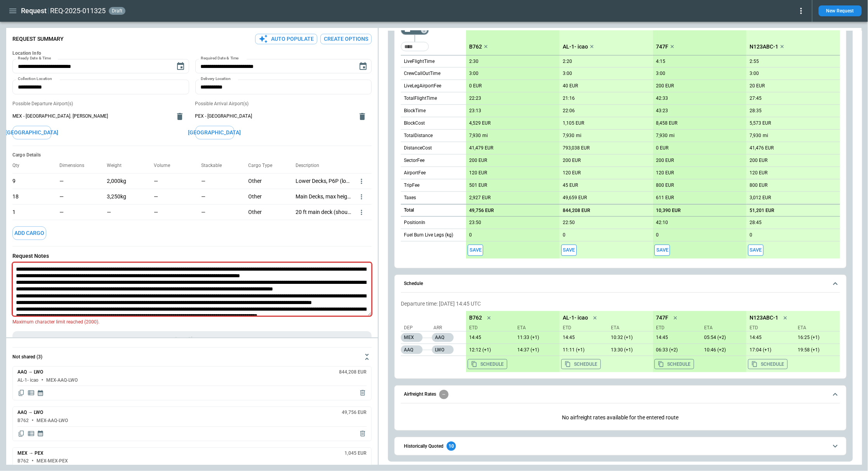 Image resolution: width=868 pixels, height=471 pixels. Describe the element at coordinates (760, 198) in the screenshot. I see `p: 3,012 EUR` at that location.